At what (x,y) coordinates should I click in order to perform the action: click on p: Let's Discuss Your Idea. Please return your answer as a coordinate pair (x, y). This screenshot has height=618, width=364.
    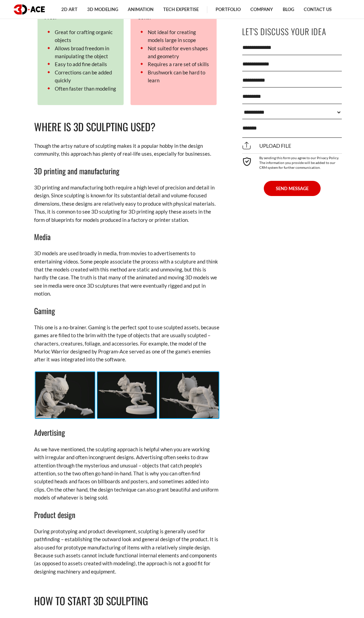
    Looking at the image, I should click on (292, 31).